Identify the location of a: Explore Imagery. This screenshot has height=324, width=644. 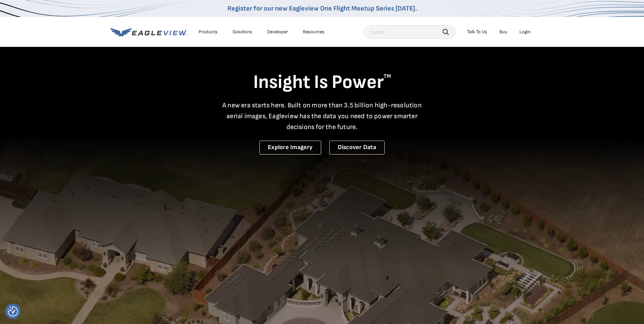
(290, 147).